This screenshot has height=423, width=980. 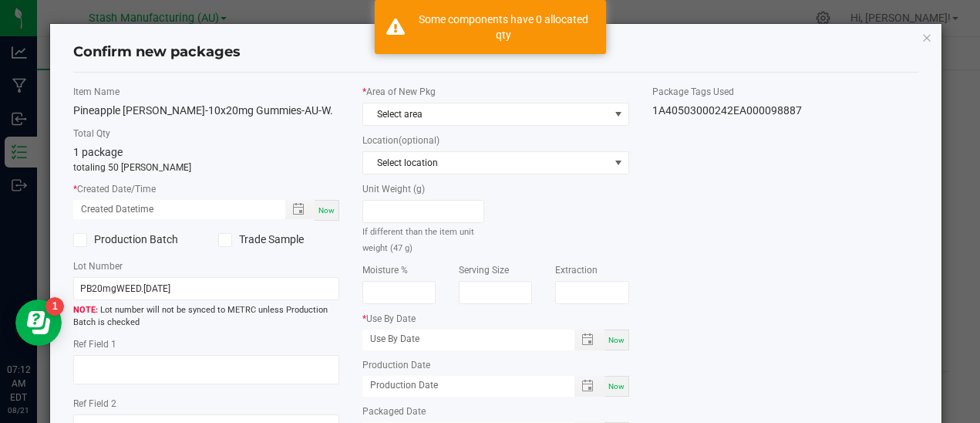 I want to click on div: 1A40503000242EA000098887, so click(x=785, y=110).